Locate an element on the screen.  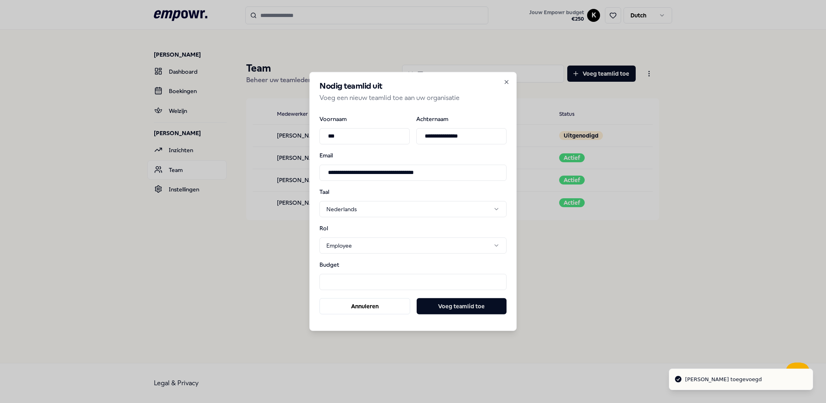
label: Rol is located at coordinates (340, 228).